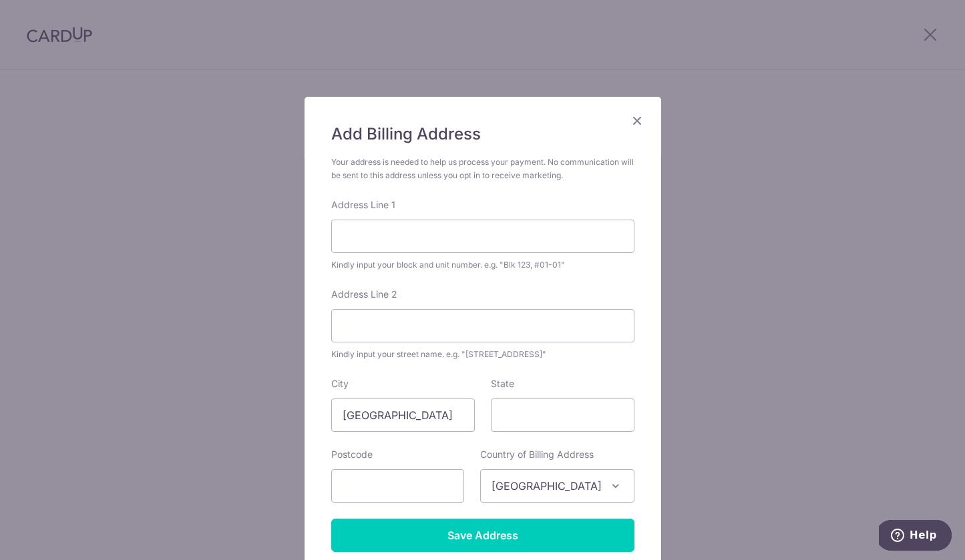 The image size is (965, 560). I want to click on h5: Add Billing Address, so click(483, 134).